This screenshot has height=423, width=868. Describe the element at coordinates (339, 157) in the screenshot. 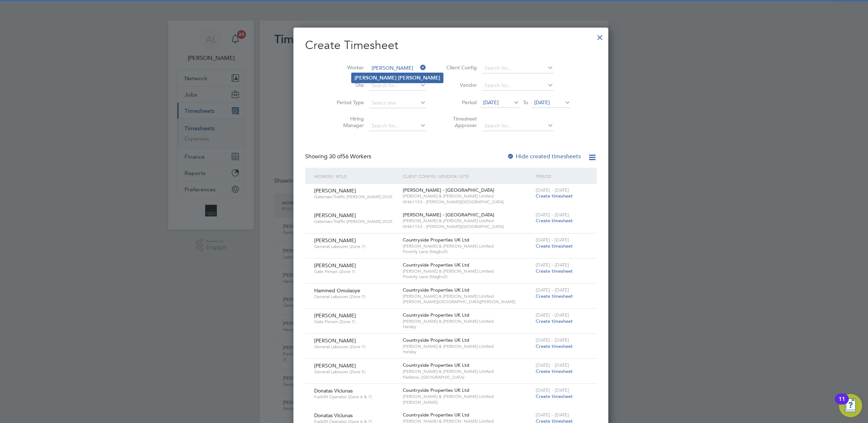

I see `div: Showing` at that location.